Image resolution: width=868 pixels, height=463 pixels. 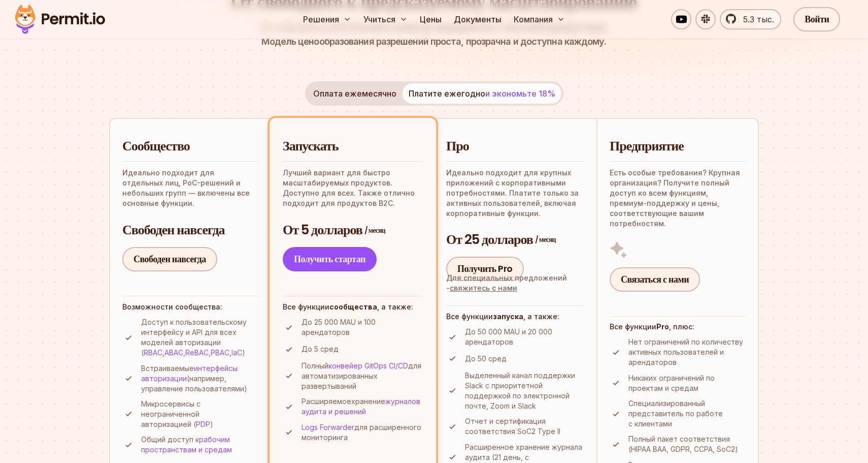 I want to click on font: IaC, so click(x=236, y=352).